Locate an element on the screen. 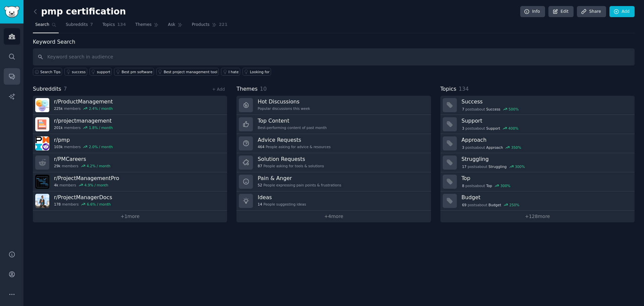 The height and width of the screenshot is (306, 644). div: 500 % is located at coordinates (514, 109).